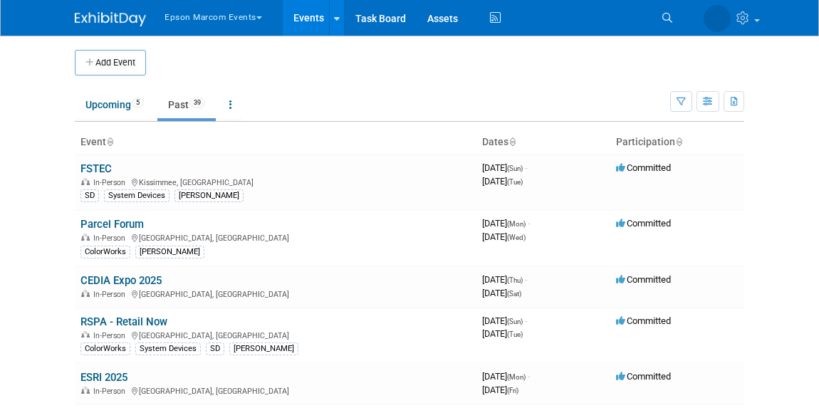  Describe the element at coordinates (678, 142) in the screenshot. I see `th: Participation` at that location.